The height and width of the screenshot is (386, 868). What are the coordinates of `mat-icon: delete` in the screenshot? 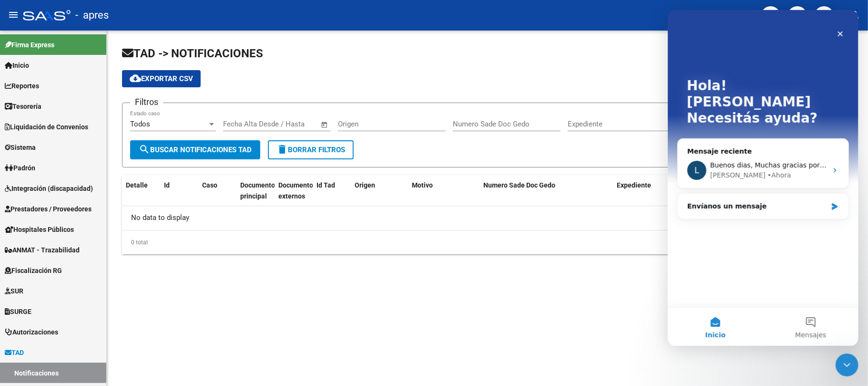 It's located at (282, 149).